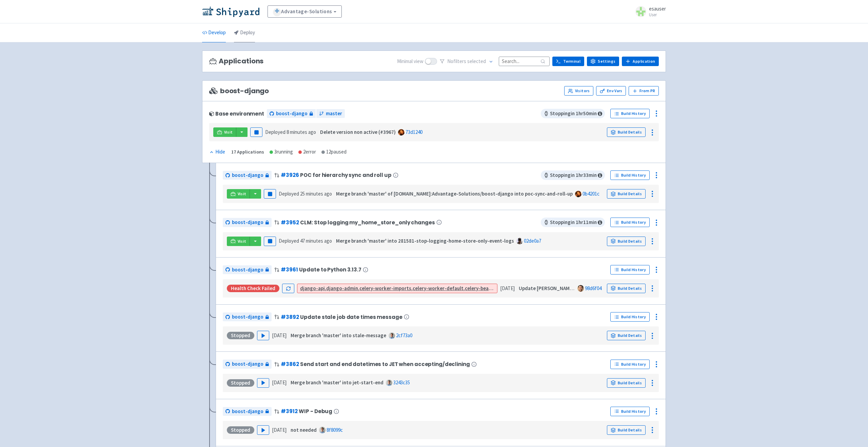 This screenshot has height=447, width=868. What do you see at coordinates (334, 114) in the screenshot?
I see `span: master` at bounding box center [334, 114].